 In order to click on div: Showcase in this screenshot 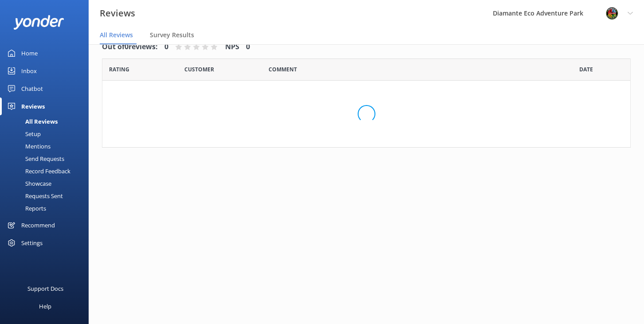, I will do `click(28, 183)`.